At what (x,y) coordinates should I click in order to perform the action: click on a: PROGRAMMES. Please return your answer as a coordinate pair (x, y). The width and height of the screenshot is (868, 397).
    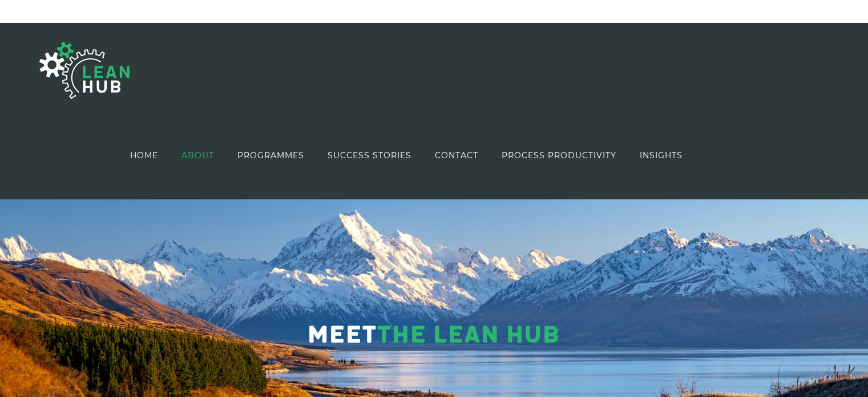
    Looking at the image, I should click on (270, 155).